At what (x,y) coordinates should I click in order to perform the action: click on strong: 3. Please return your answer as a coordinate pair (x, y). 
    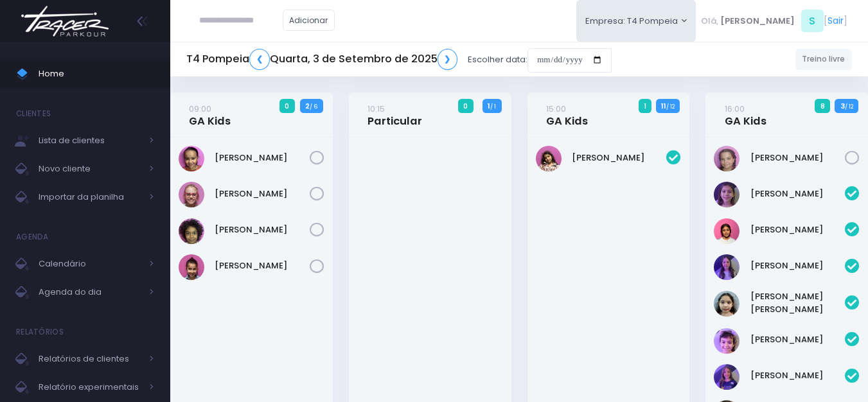
    Looking at the image, I should click on (842, 106).